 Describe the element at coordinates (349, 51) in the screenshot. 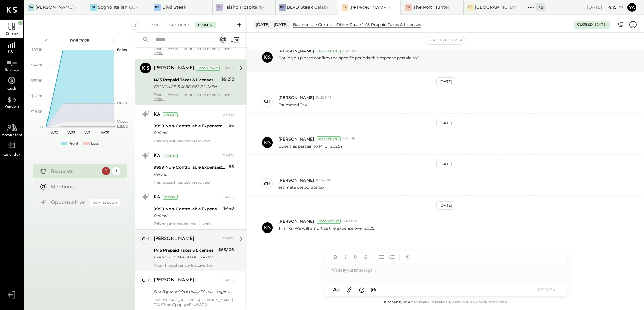

I see `span: 5:38 PM` at that location.